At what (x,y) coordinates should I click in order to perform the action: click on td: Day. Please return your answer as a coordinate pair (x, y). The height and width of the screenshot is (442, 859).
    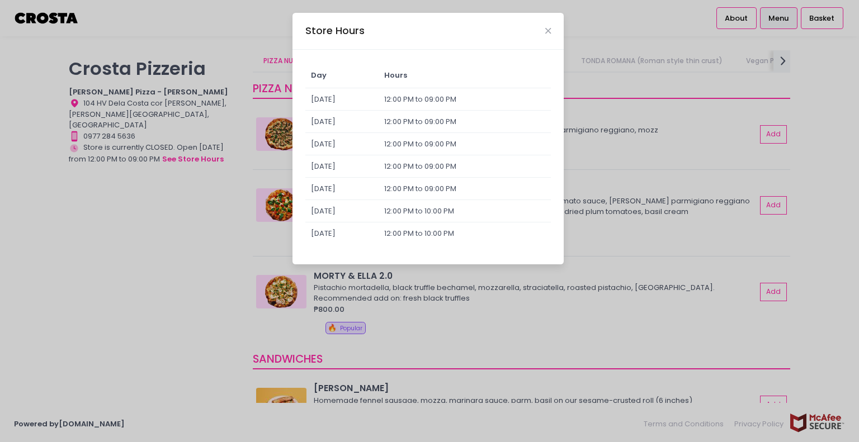
    Looking at the image, I should click on (342, 75).